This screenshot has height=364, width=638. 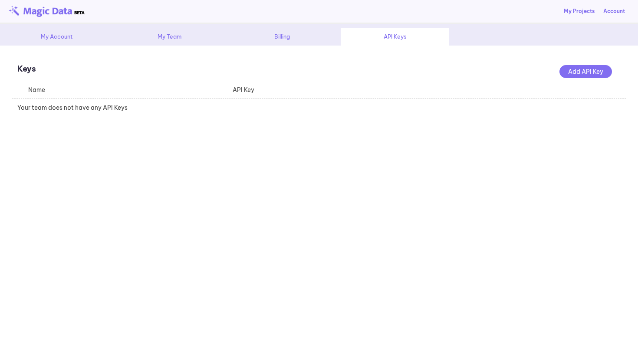 What do you see at coordinates (282, 37) in the screenshot?
I see `div: Billing` at bounding box center [282, 37].